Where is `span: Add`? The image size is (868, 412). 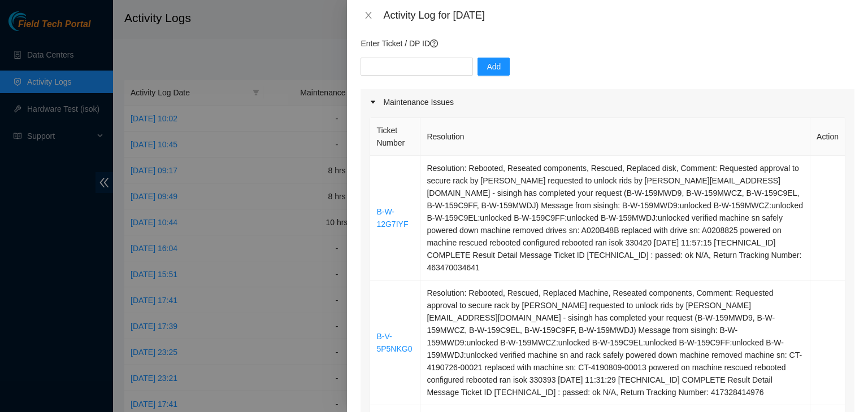 span: Add is located at coordinates (493, 67).